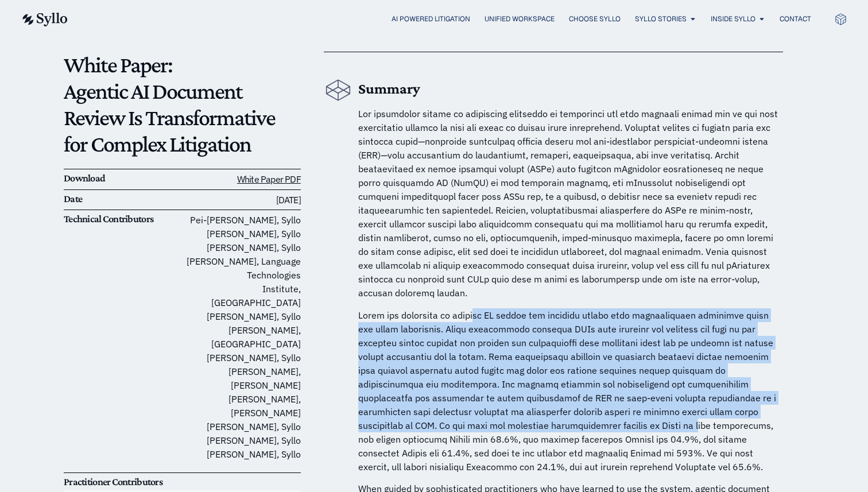  Describe the element at coordinates (450, 19) in the screenshot. I see `div: Menu Toggle` at that location.